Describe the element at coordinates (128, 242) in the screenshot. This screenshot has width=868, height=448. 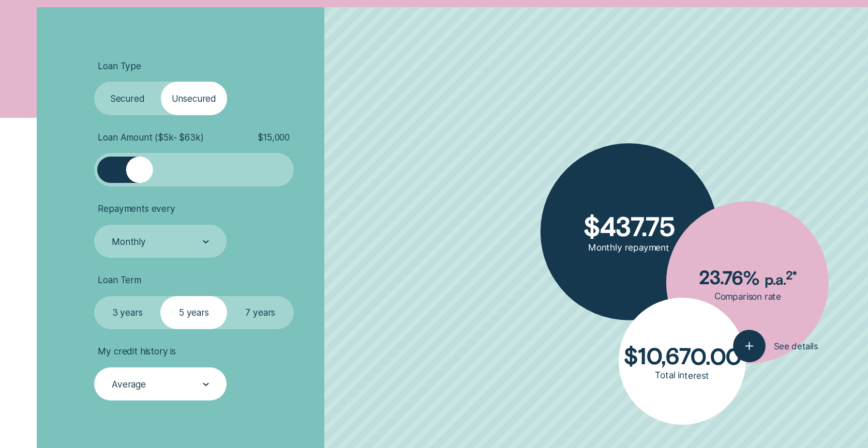
I see `div: Monthly` at that location.